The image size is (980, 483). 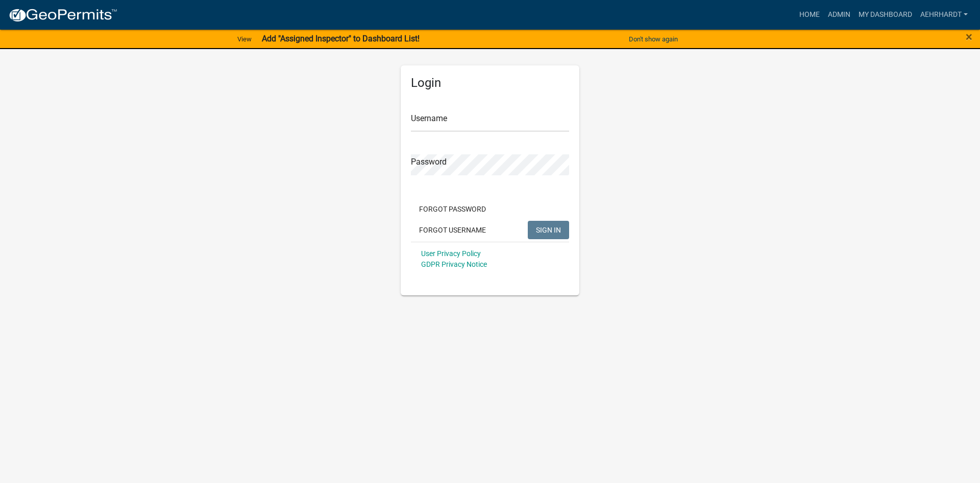 What do you see at coordinates (452, 230) in the screenshot?
I see `button: Forgot Username` at bounding box center [452, 230].